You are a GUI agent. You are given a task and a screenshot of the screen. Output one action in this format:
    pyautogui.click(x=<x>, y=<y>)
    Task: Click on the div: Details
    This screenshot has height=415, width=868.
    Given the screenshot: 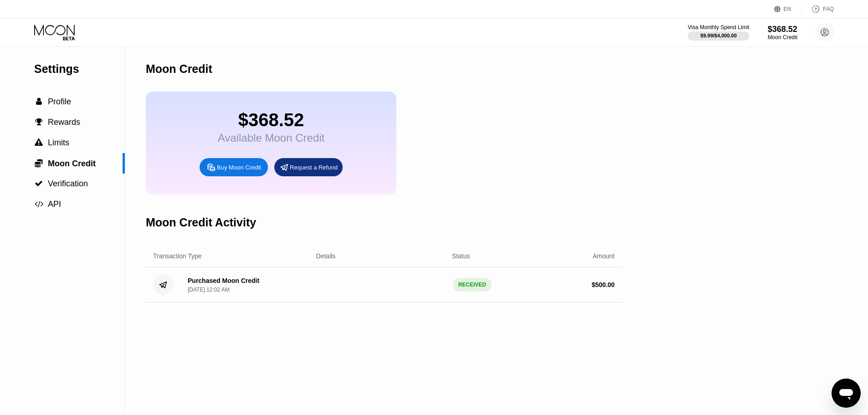 What is the action you would take?
    pyautogui.click(x=326, y=256)
    